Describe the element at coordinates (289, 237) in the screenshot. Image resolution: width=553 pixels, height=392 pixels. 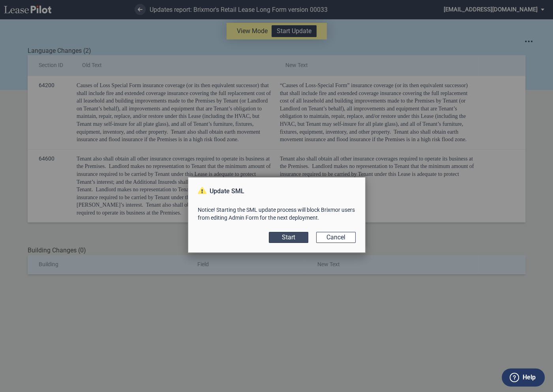
I see `button: Start` at that location.